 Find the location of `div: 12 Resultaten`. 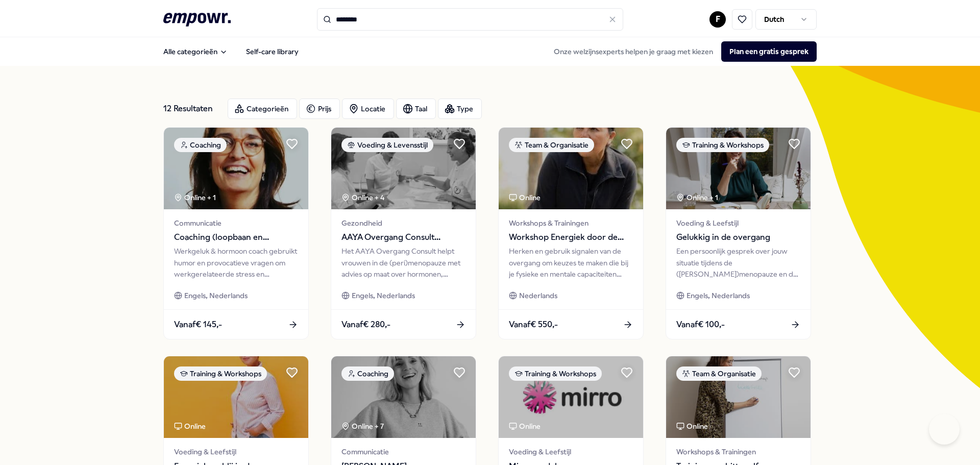

div: 12 Resultaten is located at coordinates (191, 108).